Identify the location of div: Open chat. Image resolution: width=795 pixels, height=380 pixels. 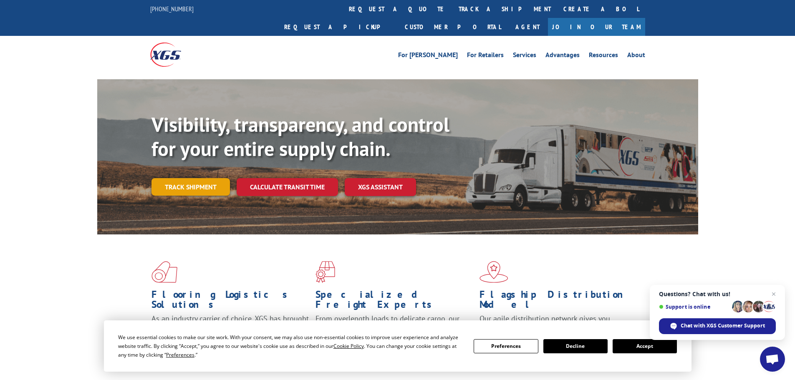
(772, 359).